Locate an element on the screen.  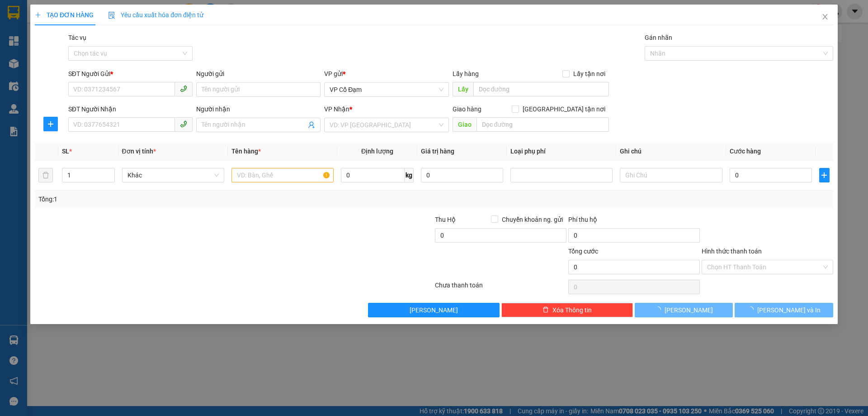
span: Tổng cước is located at coordinates (583, 251).